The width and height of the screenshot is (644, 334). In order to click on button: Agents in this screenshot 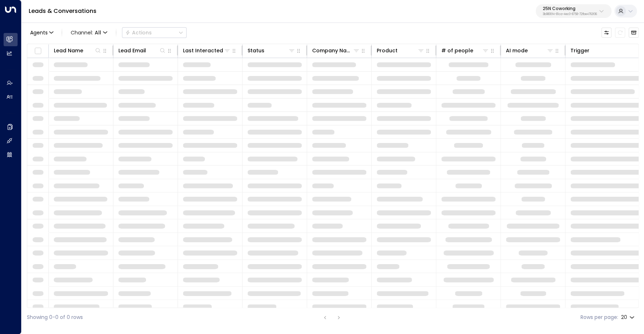, I will do `click(41, 33)`.